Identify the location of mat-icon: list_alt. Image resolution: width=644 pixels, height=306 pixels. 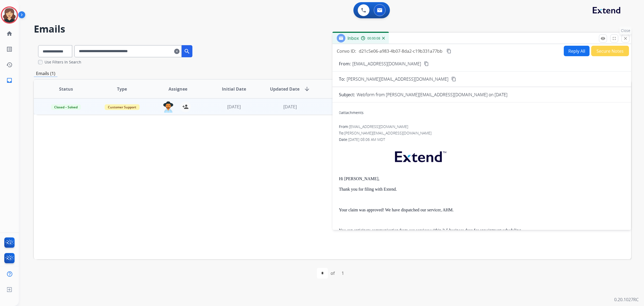
(9, 49).